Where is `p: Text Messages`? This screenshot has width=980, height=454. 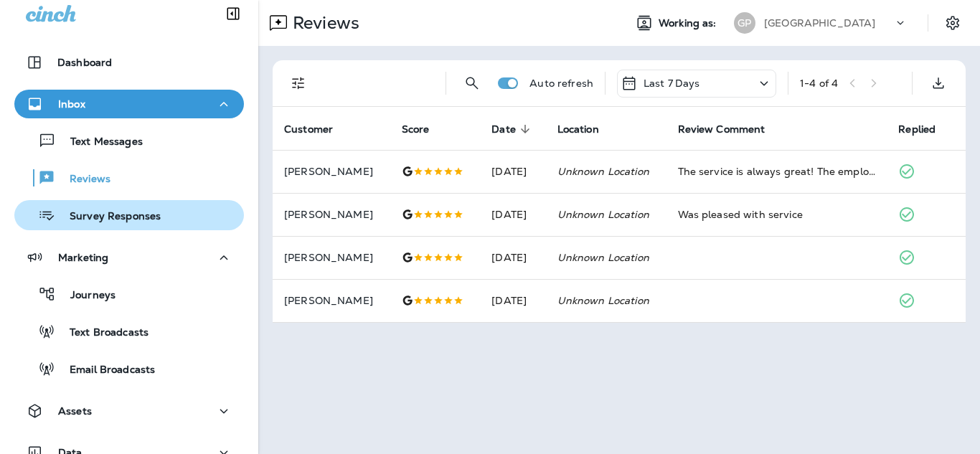
p: Text Messages is located at coordinates (99, 142).